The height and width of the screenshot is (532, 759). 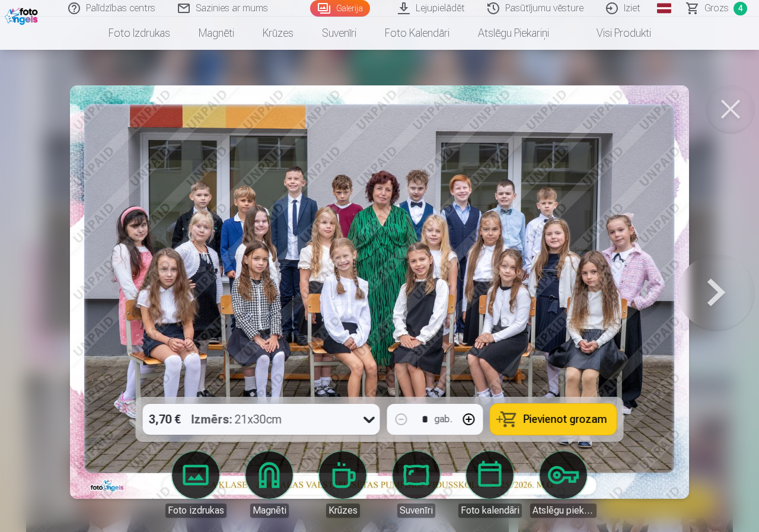 What do you see at coordinates (565, 419) in the screenshot?
I see `span: Pievienot grozam` at bounding box center [565, 419].